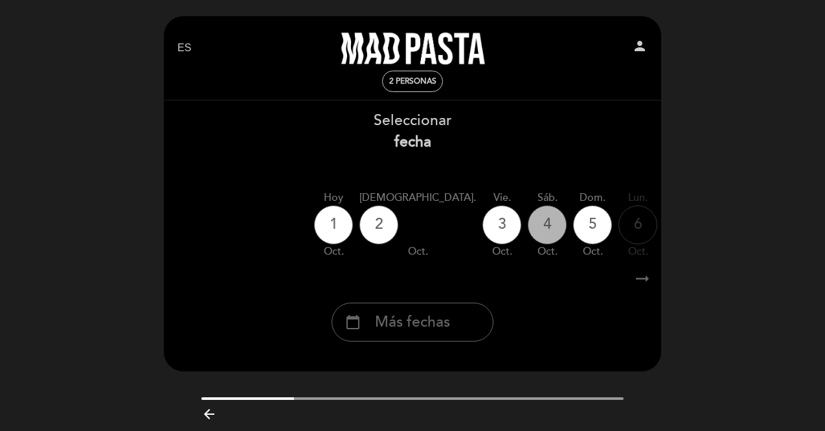 This screenshot has width=825, height=431. What do you see at coordinates (502, 198) in the screenshot?
I see `div: vie.` at bounding box center [502, 198].